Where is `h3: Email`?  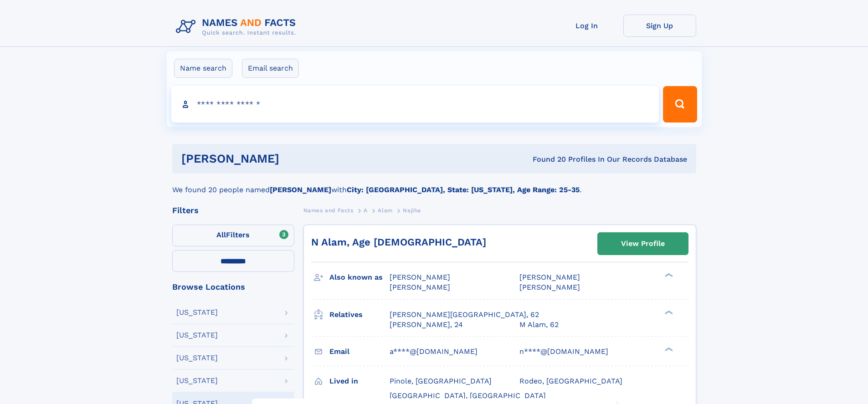
h3: Email is located at coordinates (359, 351).